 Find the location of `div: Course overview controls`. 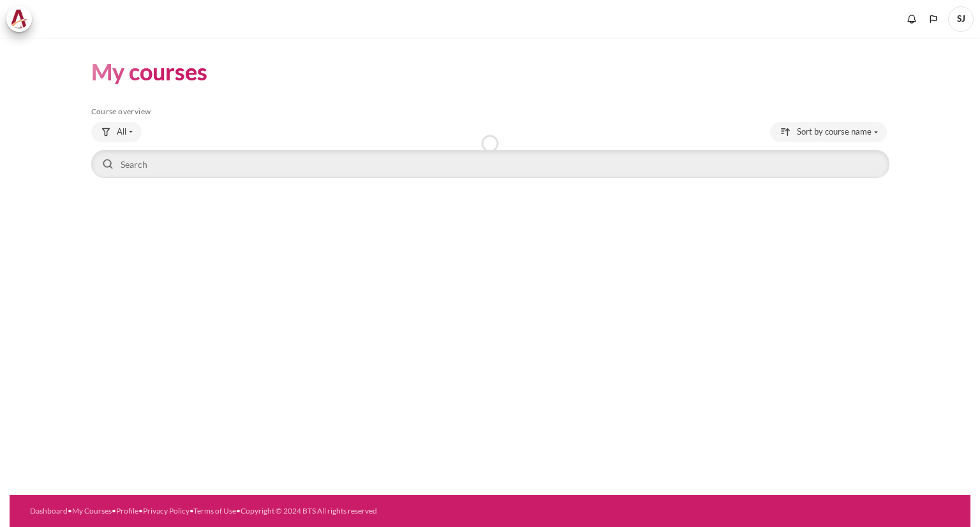

div: Course overview controls is located at coordinates (490, 151).